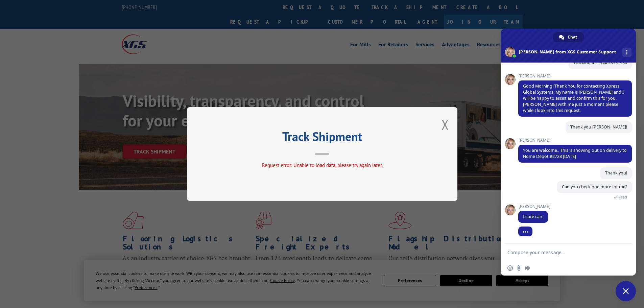  I want to click on span: I sure can., so click(533, 217).